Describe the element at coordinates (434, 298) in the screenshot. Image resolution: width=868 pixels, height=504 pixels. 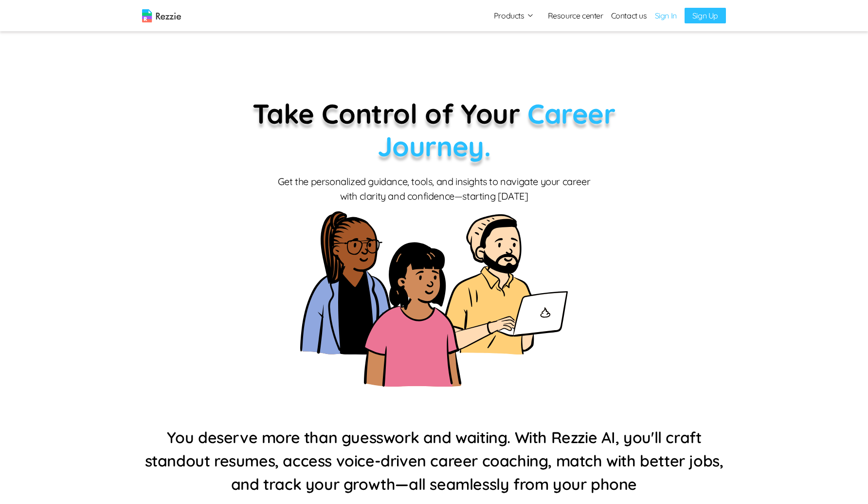
I see `img: home` at that location.